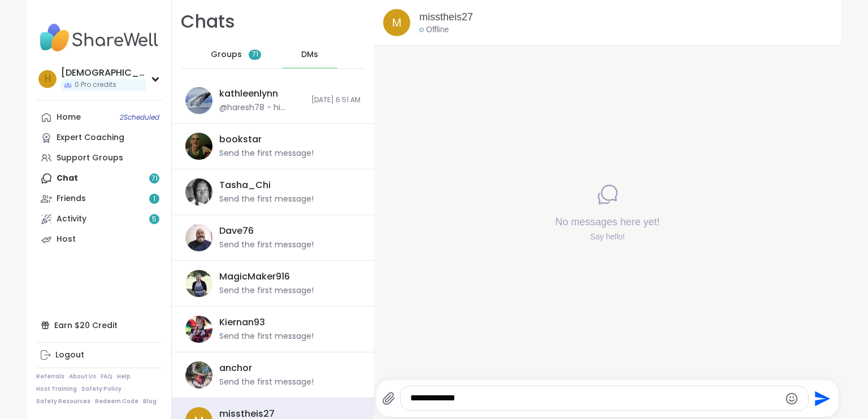 Image resolution: width=868 pixels, height=419 pixels. I want to click on span: h, so click(47, 79).